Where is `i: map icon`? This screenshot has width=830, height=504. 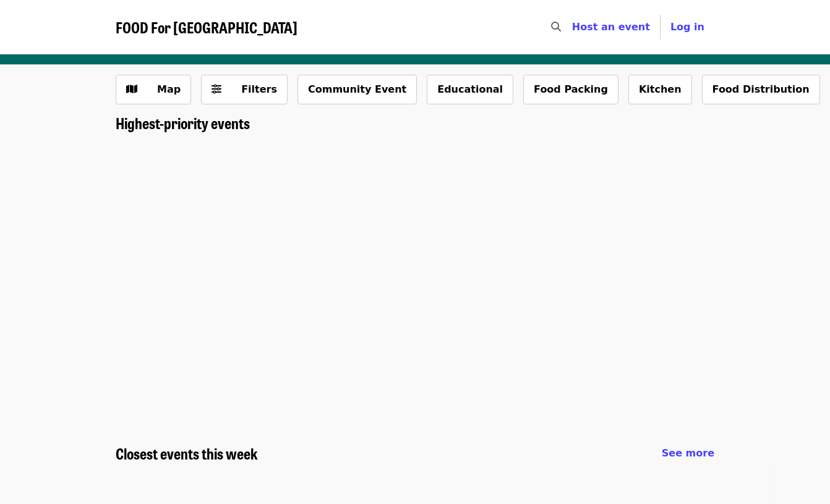 i: map icon is located at coordinates (132, 89).